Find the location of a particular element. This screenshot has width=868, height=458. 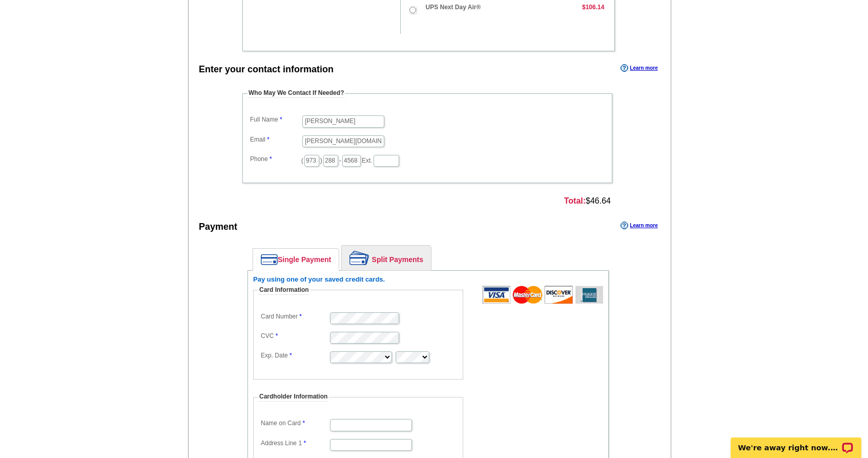

label: UPS Next Day Air® is located at coordinates (454, 7).